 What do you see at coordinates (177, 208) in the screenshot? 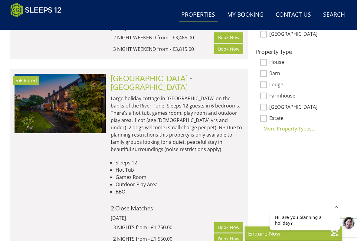
I see `h4: 2 Close Matches` at bounding box center [177, 208].